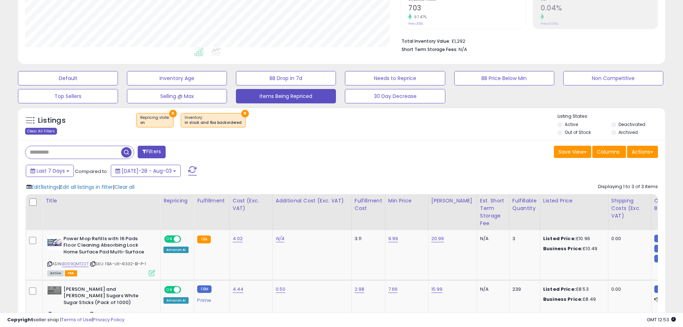  Describe the element at coordinates (550, 24) in the screenshot. I see `small: Prev: 0.00%` at that location.